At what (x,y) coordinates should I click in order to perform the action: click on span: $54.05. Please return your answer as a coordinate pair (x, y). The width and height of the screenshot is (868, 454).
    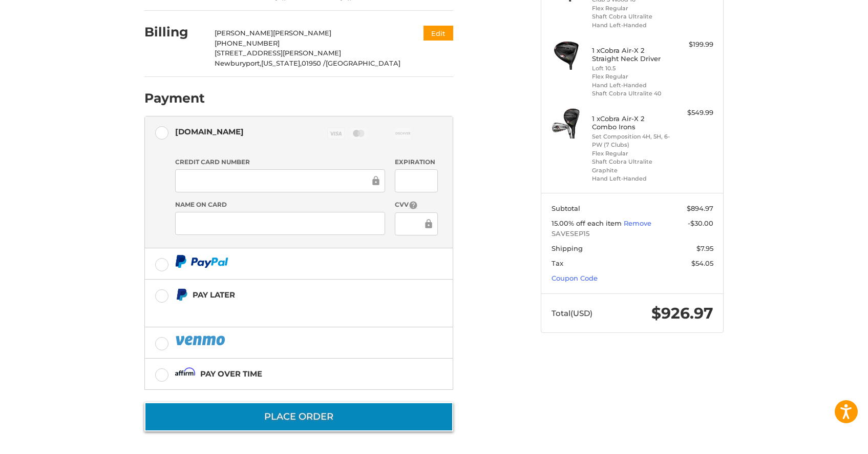
    Looking at the image, I should click on (702, 263).